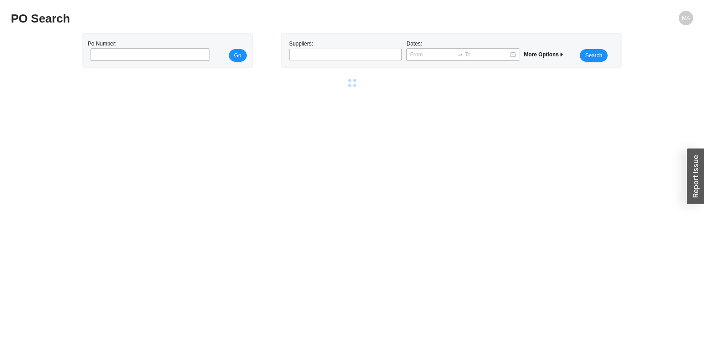 Image resolution: width=704 pixels, height=352 pixels. Describe the element at coordinates (686, 18) in the screenshot. I see `span: MA` at that location.